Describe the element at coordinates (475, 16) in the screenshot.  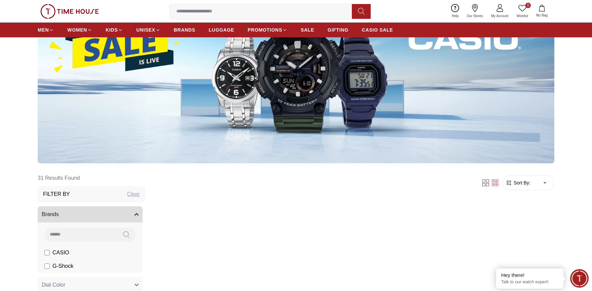
I see `span: Our Stores` at that location.